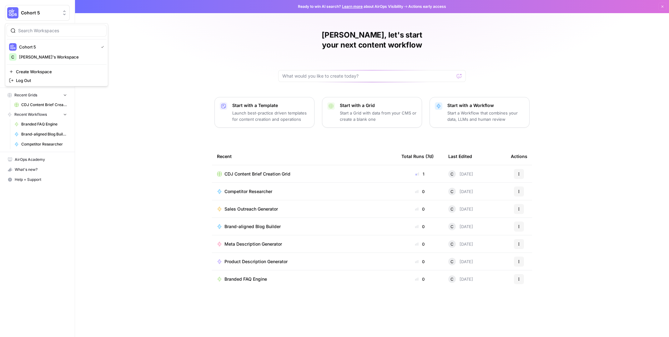  Describe the element at coordinates (372, 112) in the screenshot. I see `button: Start with a GridStart a Grid with data from your CMS or create a blank one` at that location.